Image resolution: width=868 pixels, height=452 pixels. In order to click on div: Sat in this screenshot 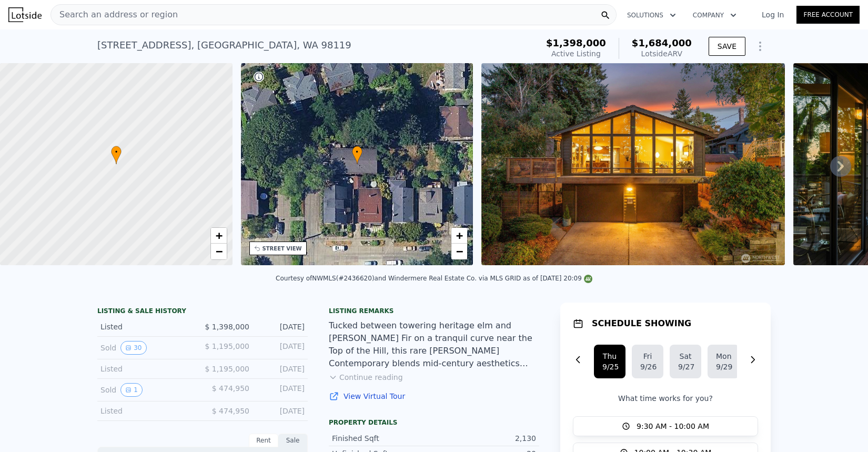, I will do `click(685, 356)`.